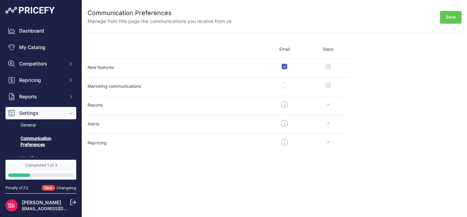  I want to click on img: Pricefy Logo, so click(30, 10).